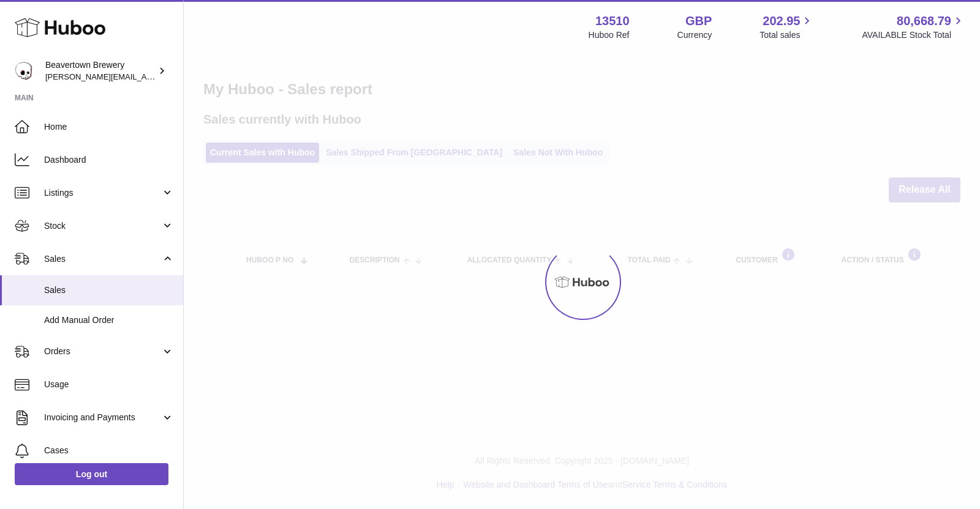 The height and width of the screenshot is (509, 980). What do you see at coordinates (109, 320) in the screenshot?
I see `span: Add Manual Order` at bounding box center [109, 320].